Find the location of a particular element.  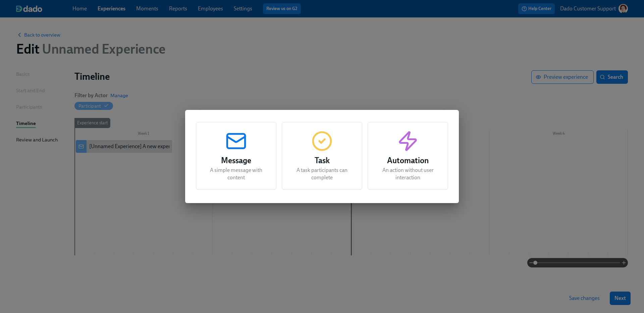

button: MessageA simple message with content is located at coordinates (236, 156).